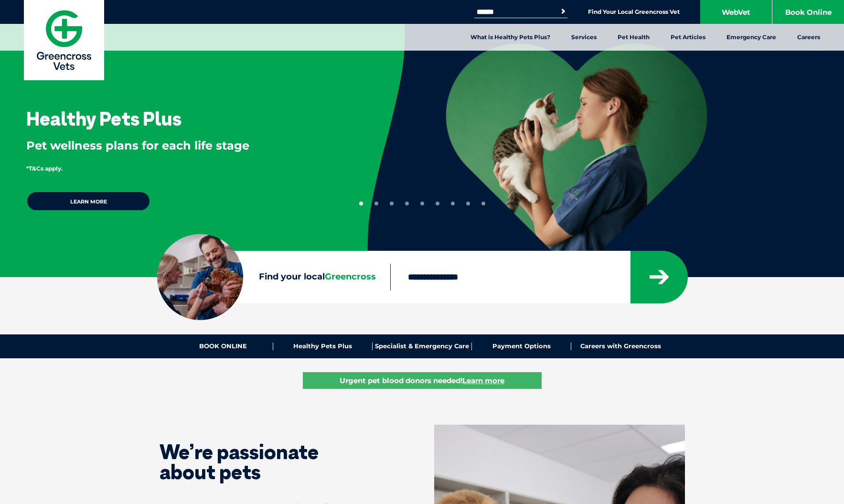 The width and height of the screenshot is (844, 504). I want to click on button: 1 of 9, so click(361, 203).